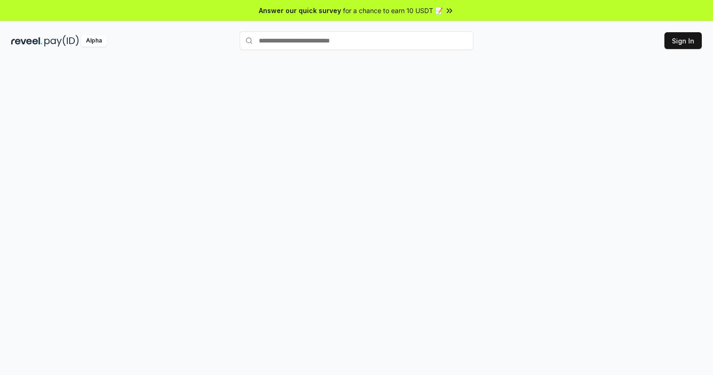  I want to click on span: Answer our quick survey, so click(300, 10).